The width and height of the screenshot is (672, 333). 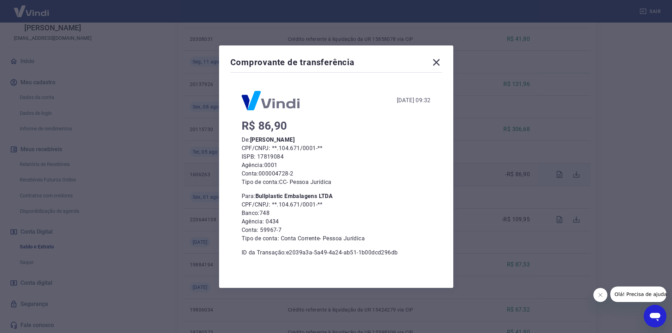 What do you see at coordinates (336, 157) in the screenshot?
I see `p: ISPB: 17819084` at bounding box center [336, 157].